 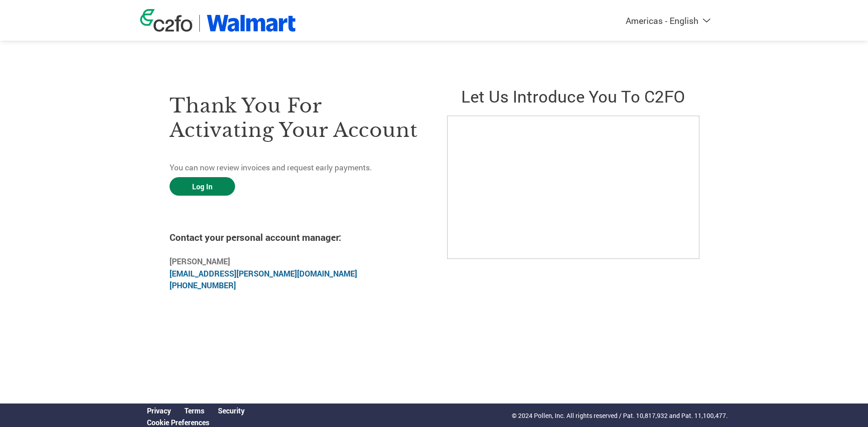 I want to click on div: Open Cookie Preferences Modal, so click(x=196, y=422).